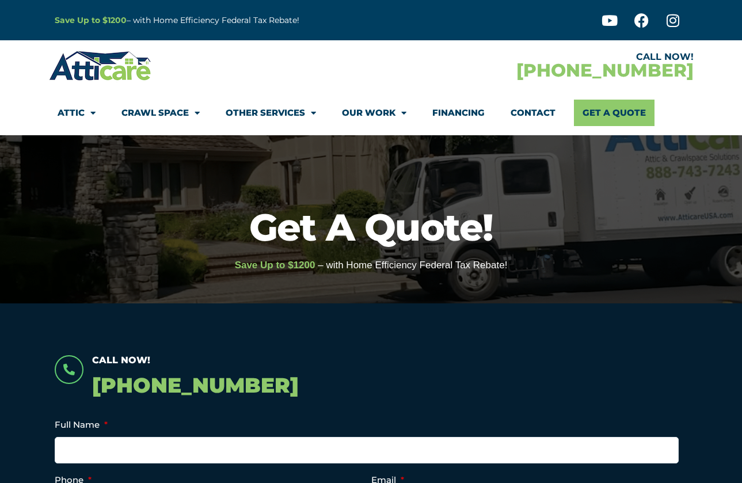  I want to click on a: Get A Quote, so click(614, 113).